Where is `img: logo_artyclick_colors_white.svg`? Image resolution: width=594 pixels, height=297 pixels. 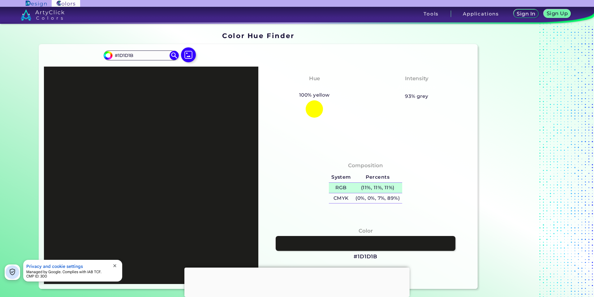 img: logo_artyclick_colors_white.svg is located at coordinates (42, 15).